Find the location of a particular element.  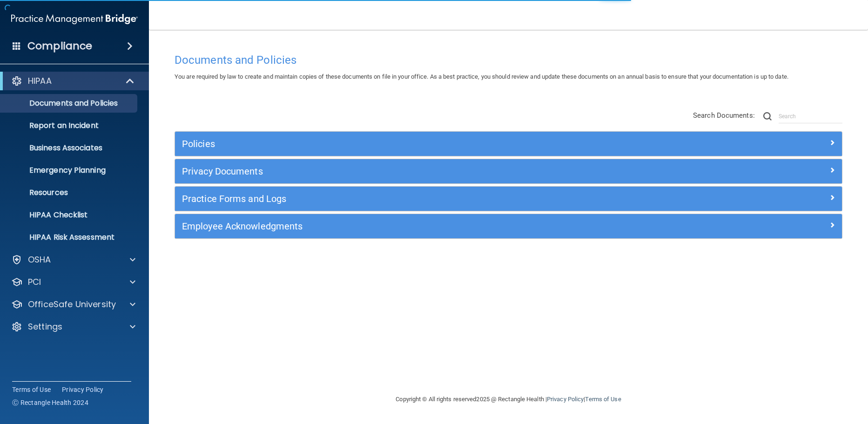

p: HIPAA is located at coordinates (40, 81).